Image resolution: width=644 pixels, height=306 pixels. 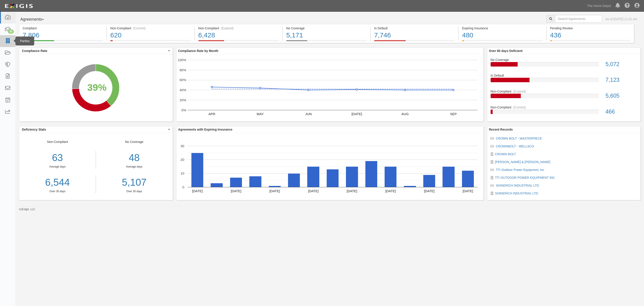 What do you see at coordinates (58, 182) in the screenshot?
I see `a: 6,544` at bounding box center [58, 182].